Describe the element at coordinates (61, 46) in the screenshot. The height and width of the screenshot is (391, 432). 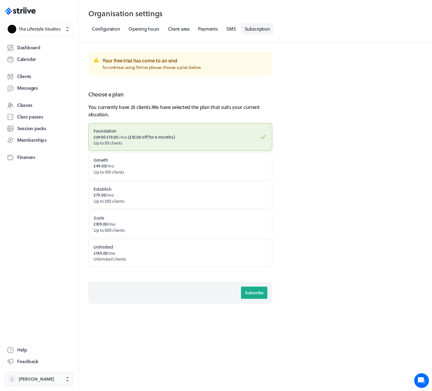
I see `h2: We're here to help. Ask us anything!` at that location.